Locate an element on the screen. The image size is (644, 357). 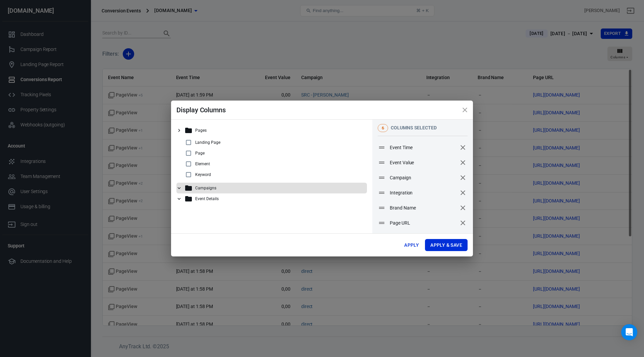
span: Integration is located at coordinates (423, 193).